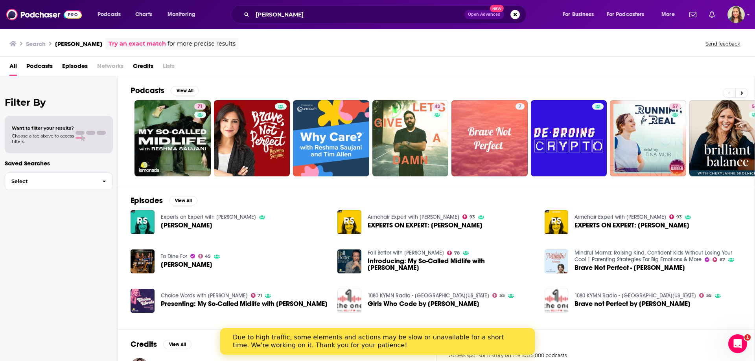 This screenshot has width=755, height=361. Describe the element at coordinates (747, 338) in the screenshot. I see `span: 1` at that location.